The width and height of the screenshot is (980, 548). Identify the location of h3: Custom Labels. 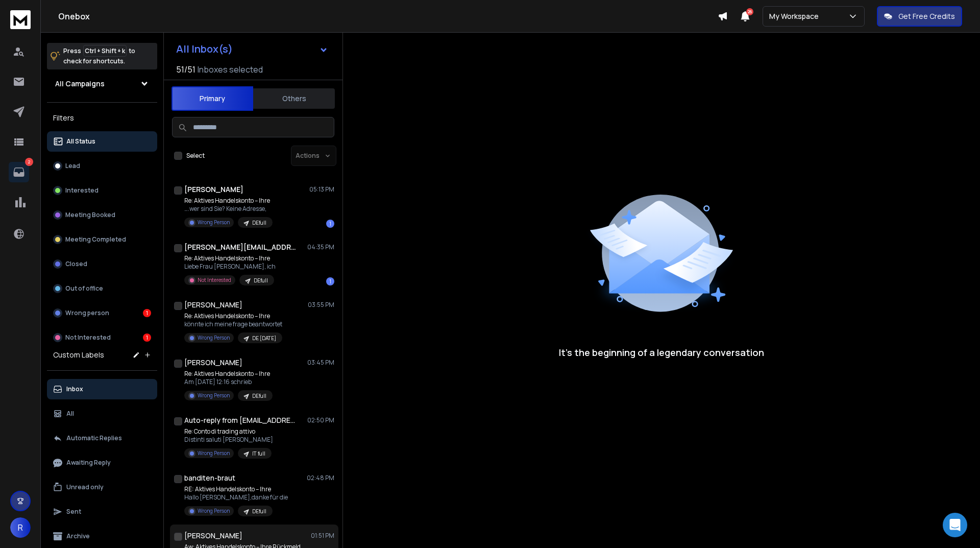
(79, 355).